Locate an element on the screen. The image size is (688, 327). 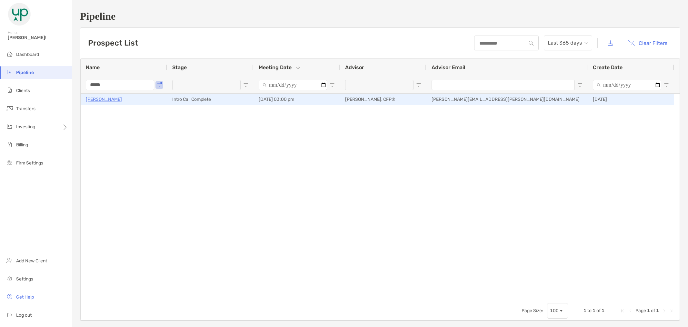
span: Advisor Email is located at coordinates (449, 67).